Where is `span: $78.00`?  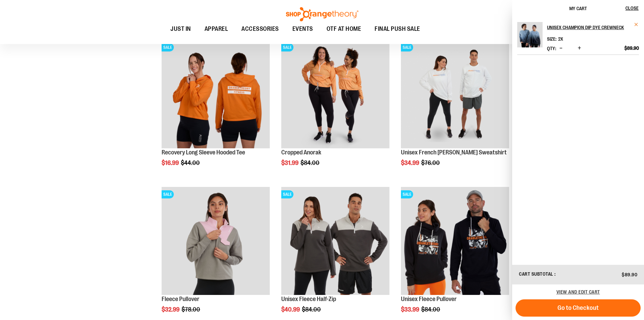 span: $78.00 is located at coordinates (191, 309).